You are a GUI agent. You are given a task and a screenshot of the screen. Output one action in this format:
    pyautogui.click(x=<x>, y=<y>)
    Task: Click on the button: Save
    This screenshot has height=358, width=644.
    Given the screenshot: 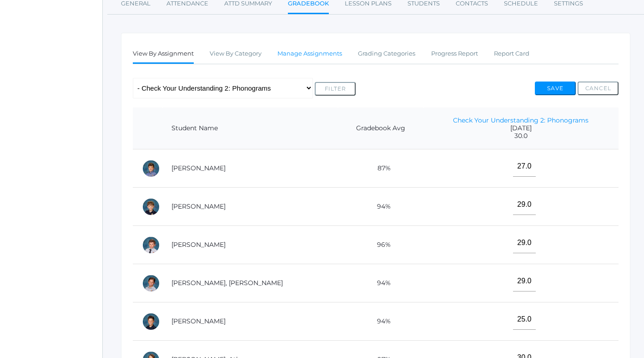 What is the action you would take?
    pyautogui.click(x=556, y=88)
    